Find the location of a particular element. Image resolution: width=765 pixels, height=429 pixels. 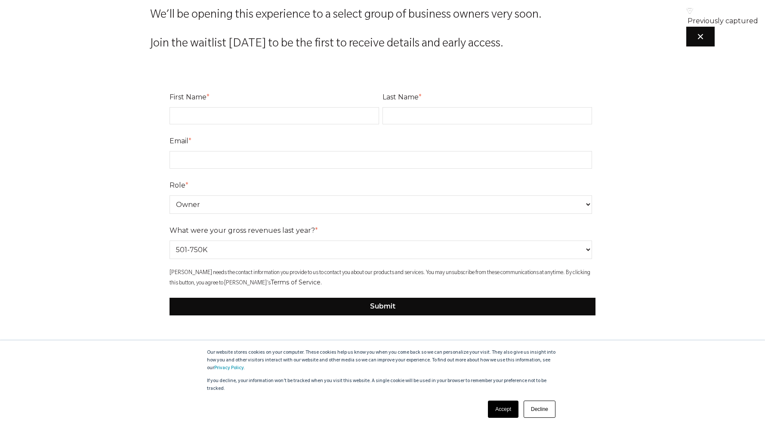

p: If you decline, your information won’t be tracked when you visit this website. A single cookie wi... is located at coordinates (383, 385).